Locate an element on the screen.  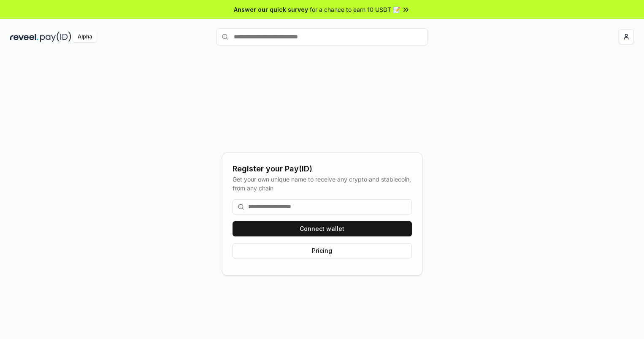
span: Answer our quick survey is located at coordinates (271, 9).